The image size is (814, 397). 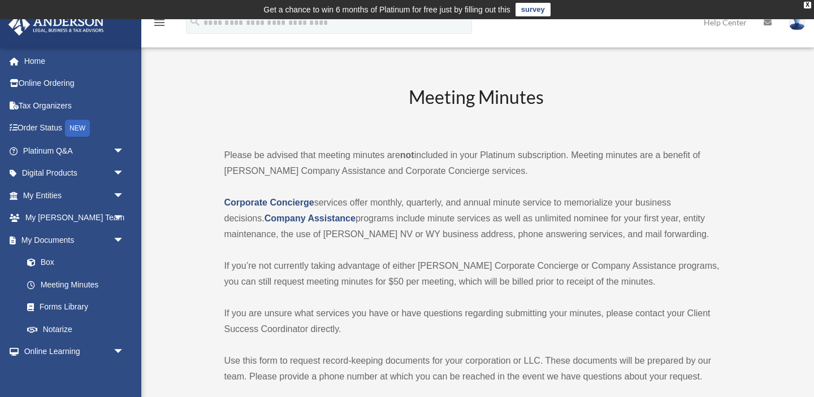 I want to click on a: Meeting Minutes, so click(x=76, y=285).